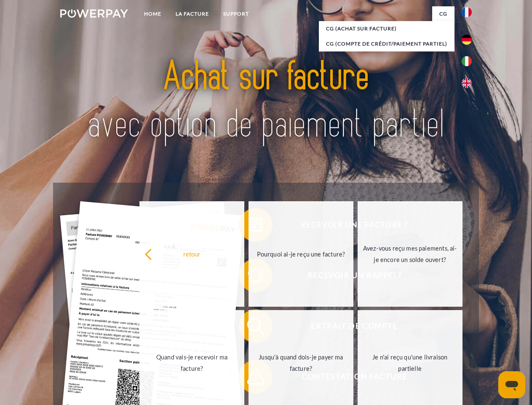  I want to click on img: de, so click(467, 39).